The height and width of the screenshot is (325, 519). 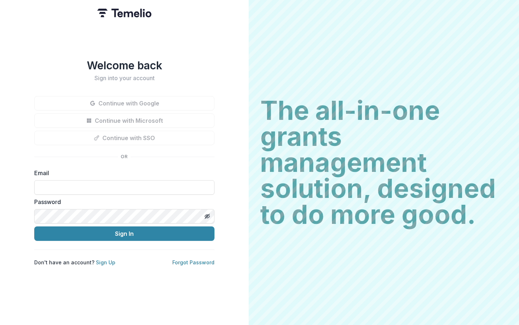 What do you see at coordinates (124, 120) in the screenshot?
I see `button: Continue with Microsoft` at bounding box center [124, 120].